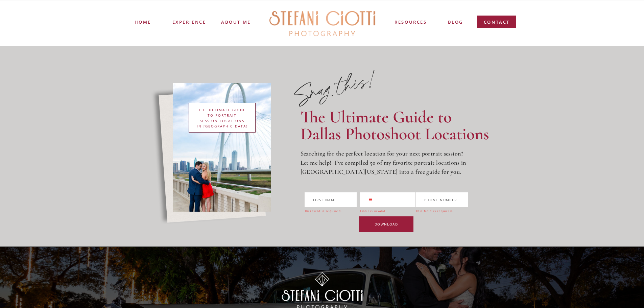 This screenshot has height=308, width=644. Describe the element at coordinates (455, 22) in the screenshot. I see `a: blog` at that location.